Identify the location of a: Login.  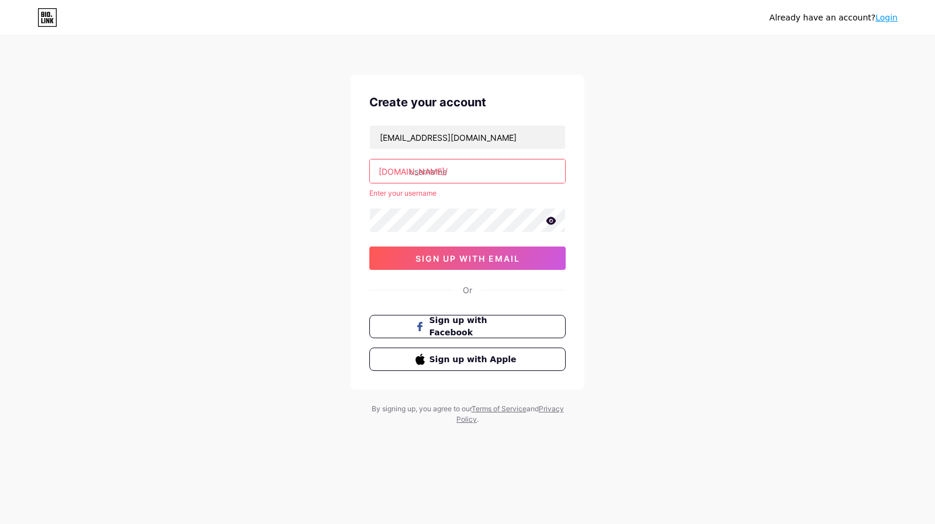
(886, 18).